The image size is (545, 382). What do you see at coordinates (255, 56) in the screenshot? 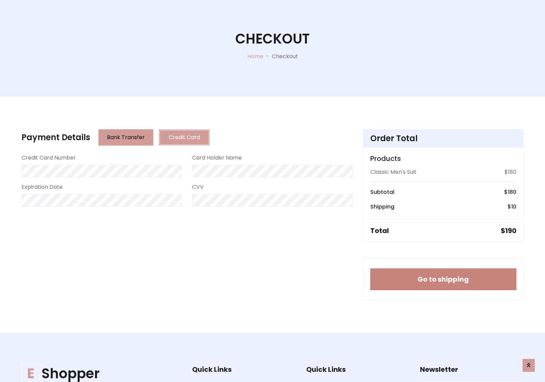
I see `a: Home` at bounding box center [255, 56].